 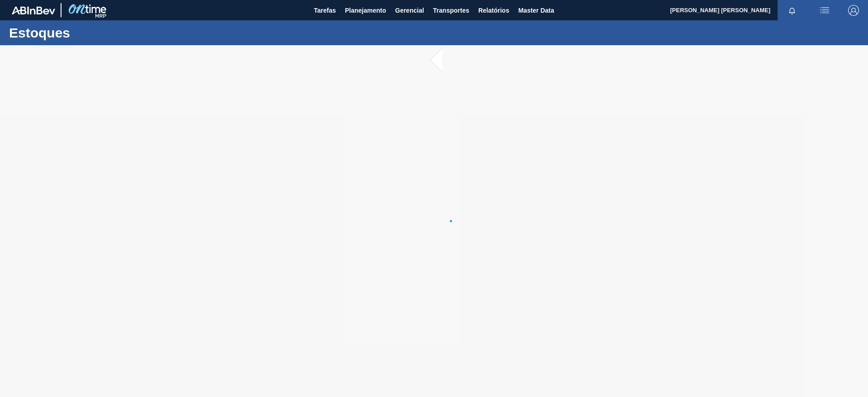 What do you see at coordinates (536, 11) in the screenshot?
I see `span: Master Data` at bounding box center [536, 11].